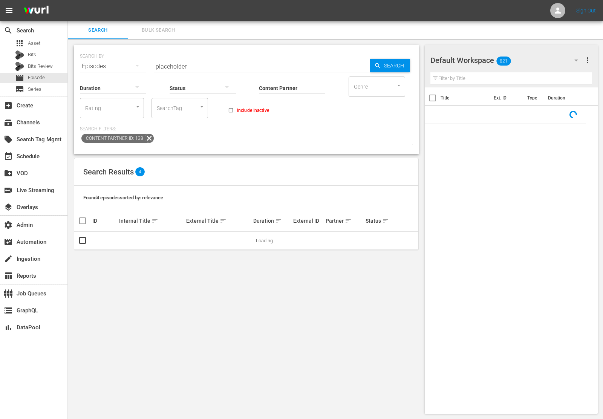 The height and width of the screenshot is (419, 603). What do you see at coordinates (8, 311) in the screenshot?
I see `span: GraphQL` at bounding box center [8, 311].